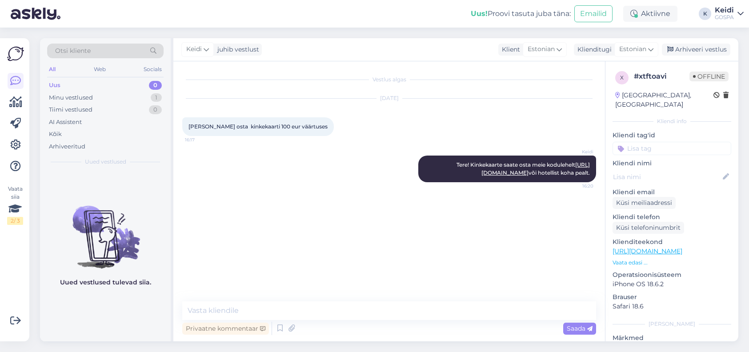 The width and height of the screenshot is (749, 352). What do you see at coordinates (225, 328) in the screenshot?
I see `div: Privaatne kommentaar` at bounding box center [225, 328].